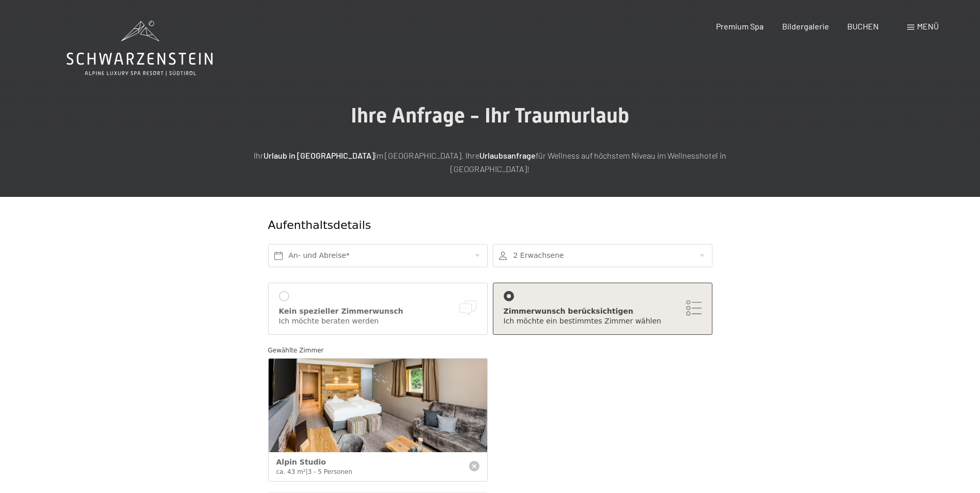  What do you see at coordinates (330, 471) in the screenshot?
I see `span: 3 - 5 Personen` at bounding box center [330, 471].